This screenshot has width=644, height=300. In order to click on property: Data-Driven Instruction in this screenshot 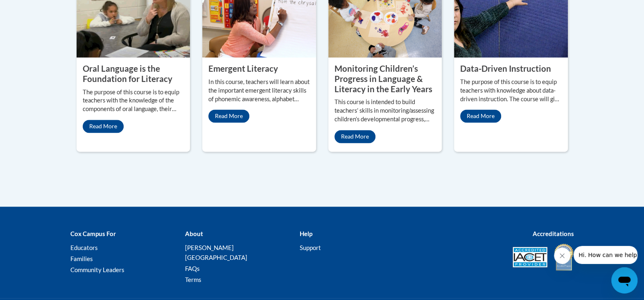, I will do `click(505, 68)`.